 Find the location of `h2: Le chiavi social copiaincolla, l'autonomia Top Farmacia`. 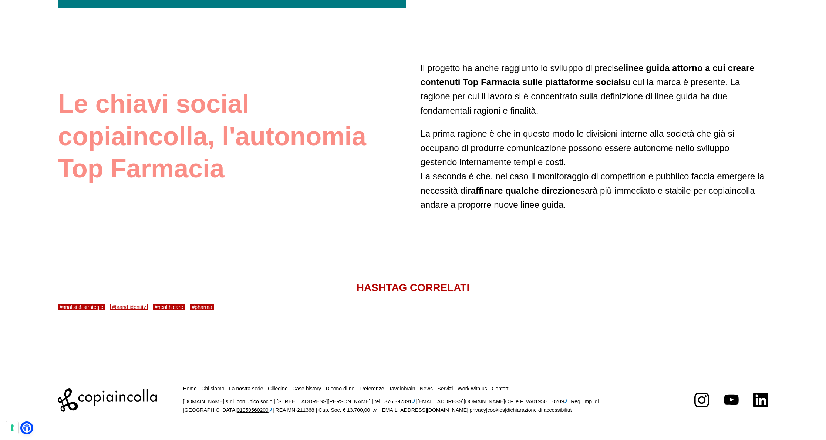

h2: Le chiavi social copiaincolla, l'autonomia Top Farmacia is located at coordinates (232, 136).